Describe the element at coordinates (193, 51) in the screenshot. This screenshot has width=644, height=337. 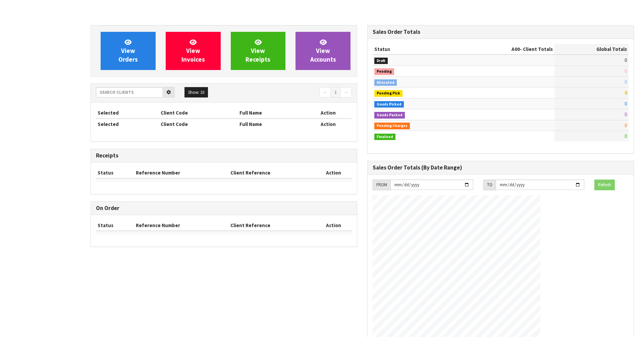
I see `a: ViewInvoices` at that location.